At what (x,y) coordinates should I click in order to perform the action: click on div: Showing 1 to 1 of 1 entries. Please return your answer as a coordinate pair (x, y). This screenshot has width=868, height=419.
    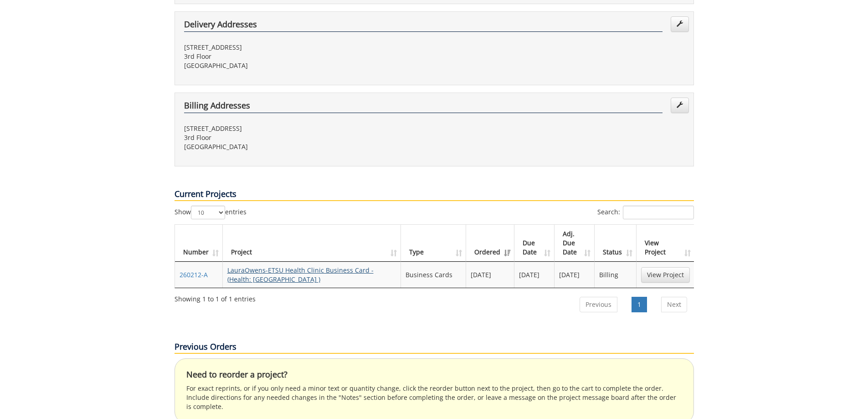
    Looking at the image, I should click on (215, 297).